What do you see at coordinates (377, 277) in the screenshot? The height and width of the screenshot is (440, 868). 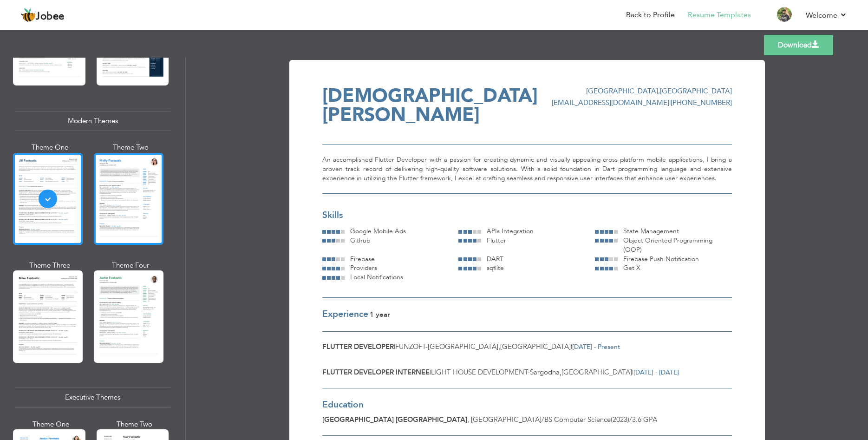 I see `span: Local Notifications` at bounding box center [377, 277].